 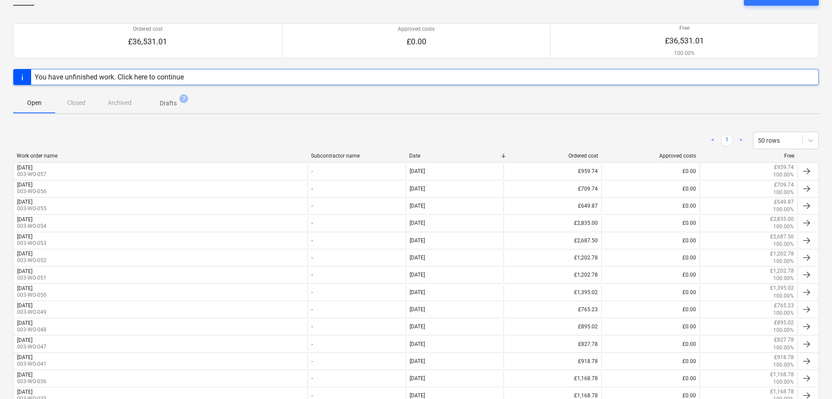 I want to click on div: £2,687.50, so click(x=552, y=240).